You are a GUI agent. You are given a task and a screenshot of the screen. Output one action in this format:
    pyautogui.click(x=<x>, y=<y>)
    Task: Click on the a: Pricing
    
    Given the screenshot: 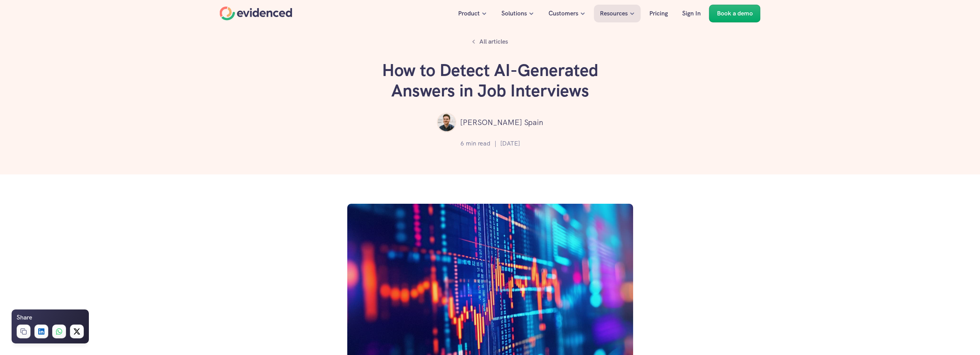 What is the action you would take?
    pyautogui.click(x=658, y=14)
    